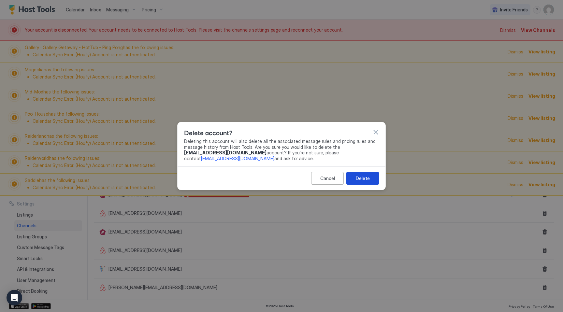 This screenshot has height=312, width=563. What do you see at coordinates (363, 178) in the screenshot?
I see `button: Delete` at bounding box center [363, 178].